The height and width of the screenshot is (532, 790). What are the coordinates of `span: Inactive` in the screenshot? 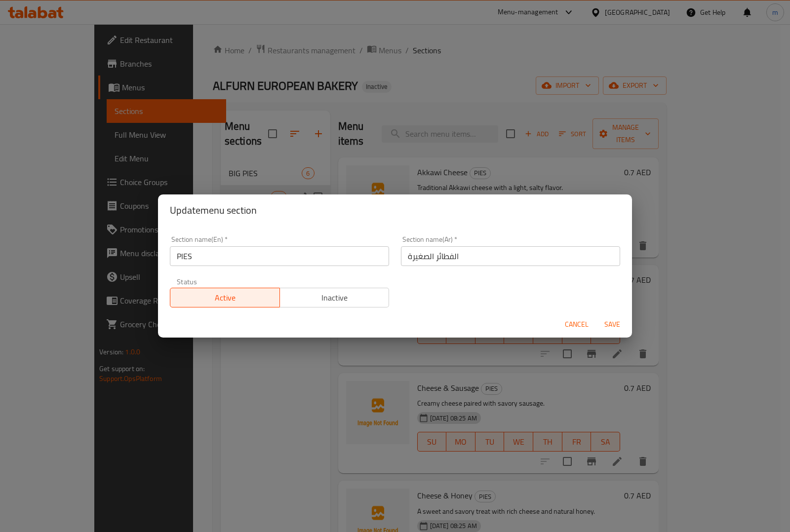 It's located at (335, 298).